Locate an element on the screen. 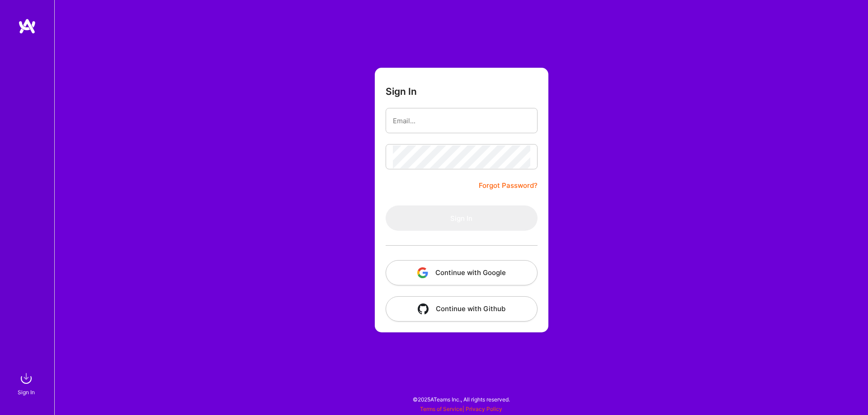  img: sign in is located at coordinates (27, 379).